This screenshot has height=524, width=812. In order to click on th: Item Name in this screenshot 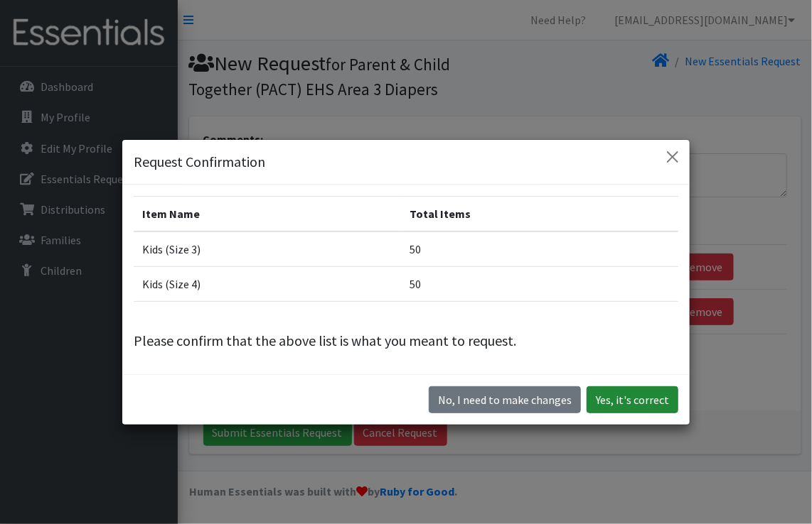, I will do `click(267, 214)`.